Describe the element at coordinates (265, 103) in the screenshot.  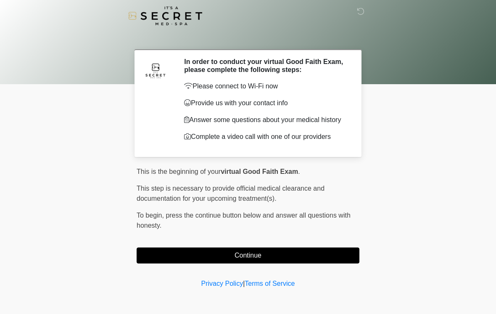
I see `p: Provide us with your contact info` at that location.